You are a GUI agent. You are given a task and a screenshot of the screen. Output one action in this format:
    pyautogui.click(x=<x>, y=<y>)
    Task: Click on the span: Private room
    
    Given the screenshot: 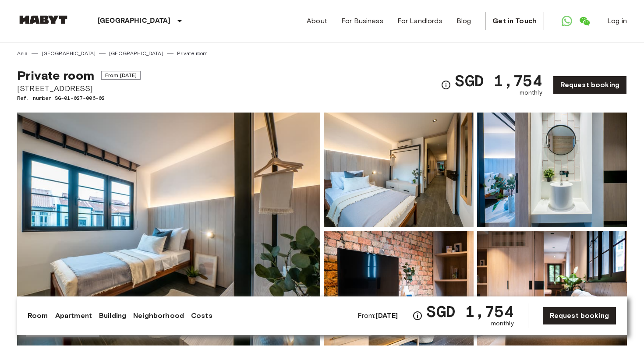 What is the action you would take?
    pyautogui.click(x=56, y=75)
    